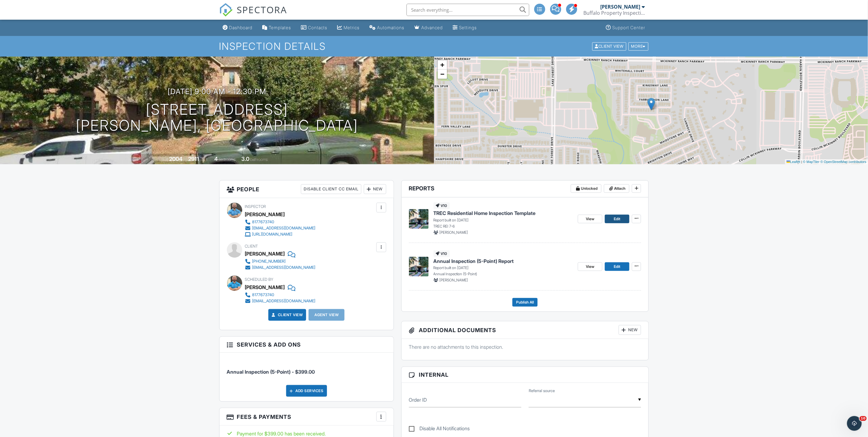 This screenshot has height=437, width=868. What do you see at coordinates (387, 28) in the screenshot?
I see `a: Automations (Advanced)` at bounding box center [387, 28].